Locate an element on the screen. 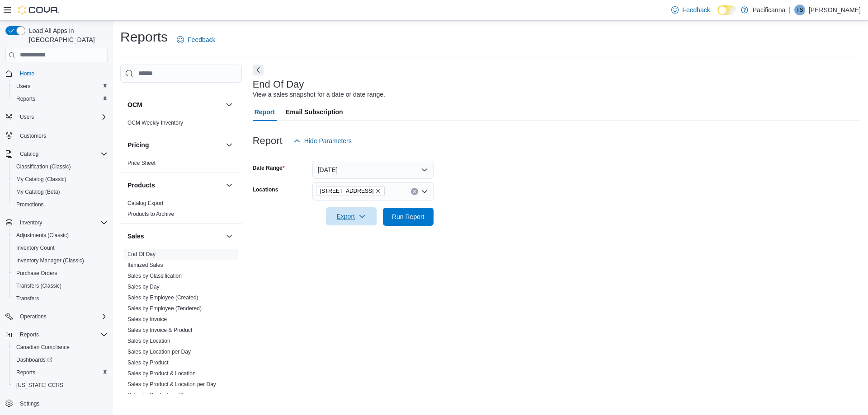 Image resolution: width=868 pixels, height=415 pixels. button: Inventory Manager (Classic) is located at coordinates (60, 261).